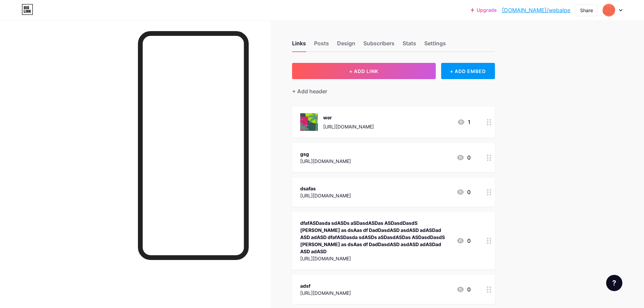  I want to click on div: dsafas, so click(325, 188).